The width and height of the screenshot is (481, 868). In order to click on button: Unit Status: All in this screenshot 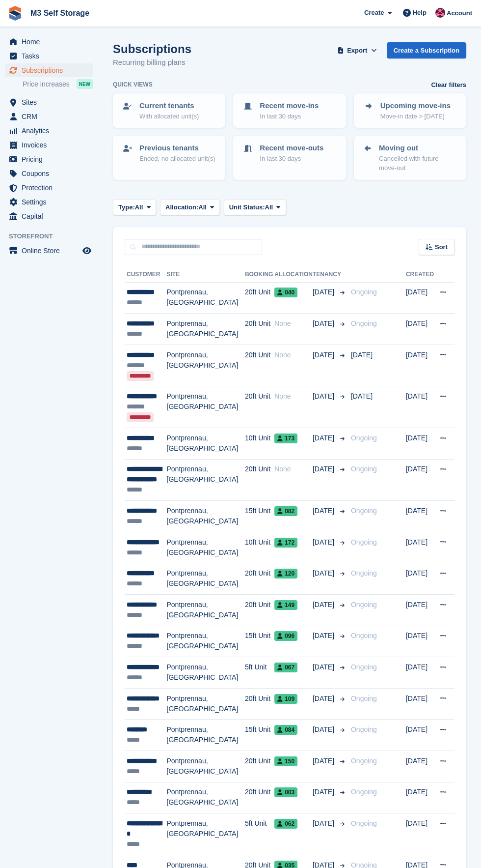, I will do `click(255, 208)`.